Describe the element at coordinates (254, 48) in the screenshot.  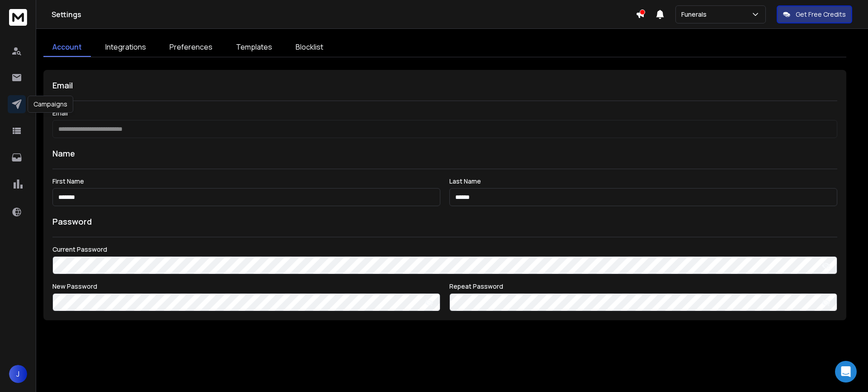
I see `a: Templates` at that location.